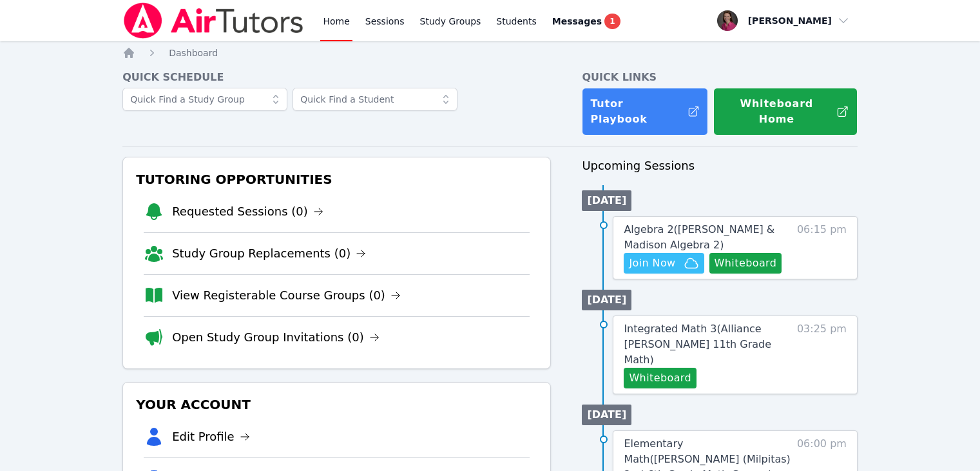 This screenshot has height=471, width=980. Describe the element at coordinates (193, 53) in the screenshot. I see `a: Dashboard` at that location.